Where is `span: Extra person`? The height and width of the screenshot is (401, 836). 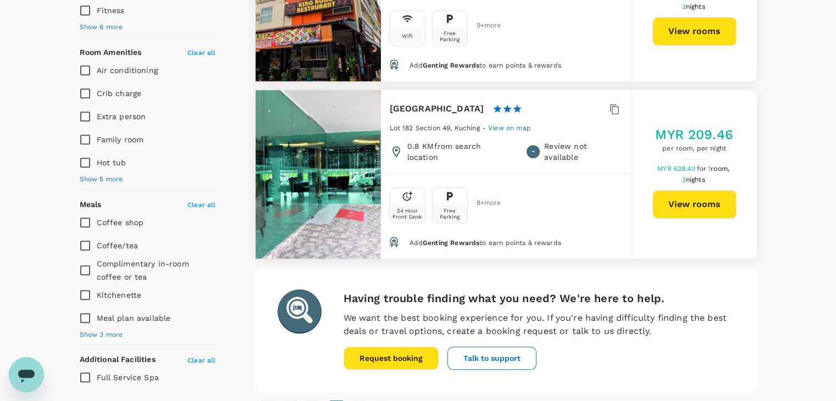
span: Extra person is located at coordinates (121, 116).